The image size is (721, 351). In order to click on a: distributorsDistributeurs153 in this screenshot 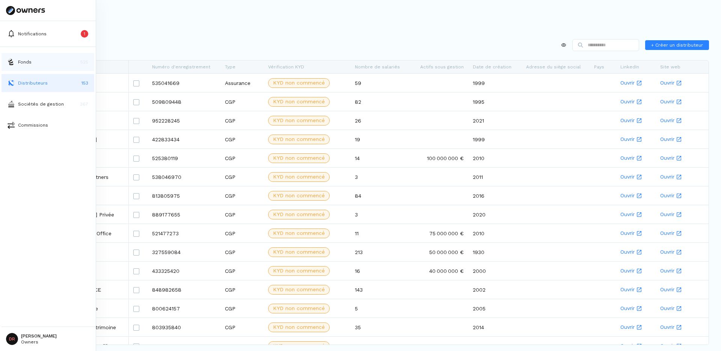, I will do `click(48, 83)`.